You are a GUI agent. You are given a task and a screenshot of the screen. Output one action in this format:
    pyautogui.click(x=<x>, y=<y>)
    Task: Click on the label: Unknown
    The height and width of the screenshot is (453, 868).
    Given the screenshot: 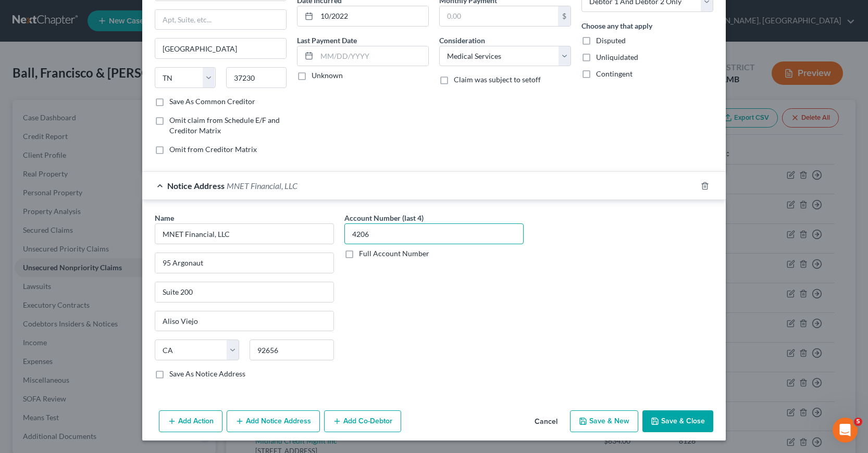 What is the action you would take?
    pyautogui.click(x=327, y=76)
    